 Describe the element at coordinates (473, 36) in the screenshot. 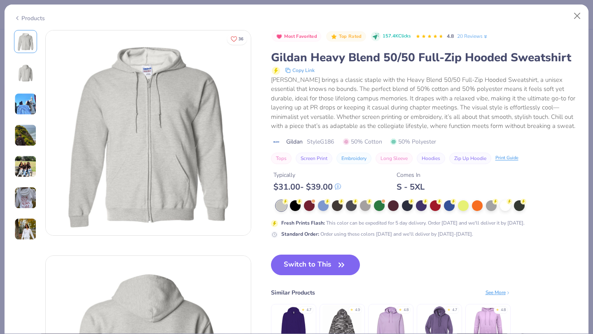

I see `a: 20 Reviews` at that location.